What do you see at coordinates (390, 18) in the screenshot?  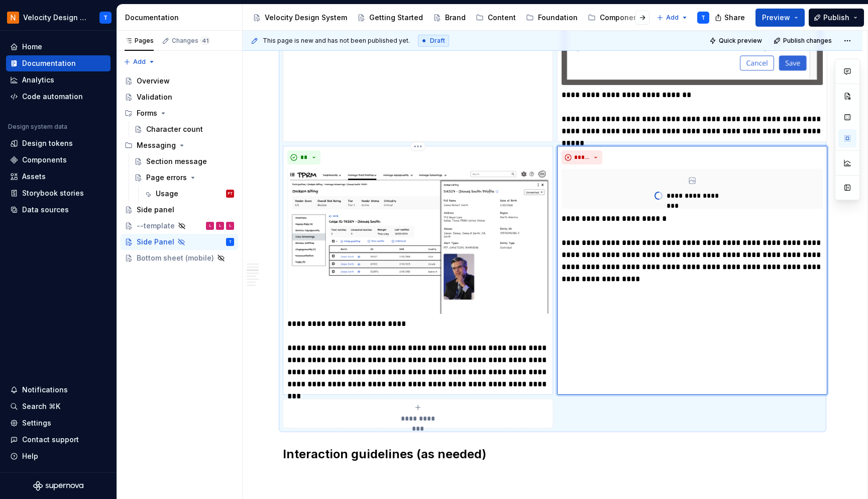 I see `a: Getting Started` at bounding box center [390, 18].